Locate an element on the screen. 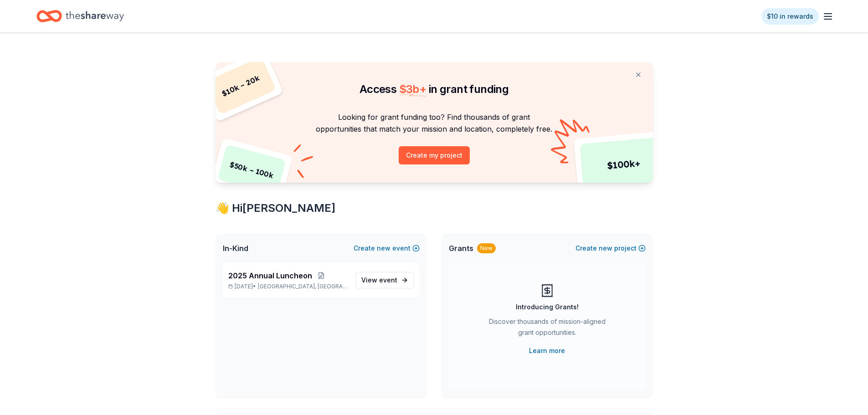 Image resolution: width=868 pixels, height=415 pixels. div: New is located at coordinates (486, 248).